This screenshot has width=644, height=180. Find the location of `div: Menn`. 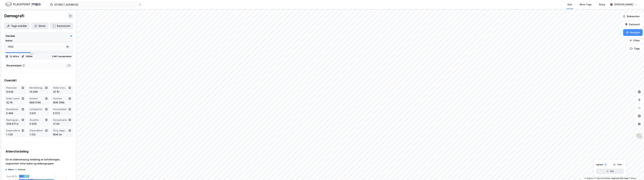

div: Menn is located at coordinates (11, 170).